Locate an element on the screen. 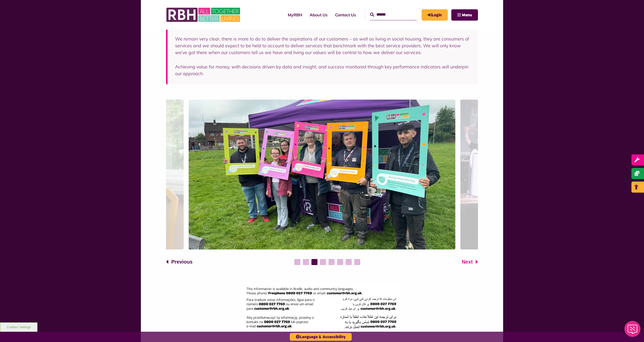  span: Next is located at coordinates (467, 262).